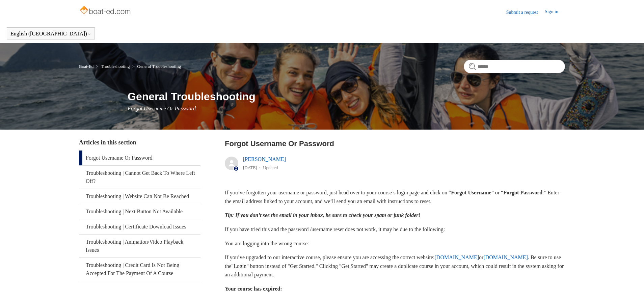 Image resolution: width=644 pixels, height=300 pixels. I want to click on em: Tip: If you don’t see the email in your inbox, be sure to check your spam or junk folder!, so click(323, 215).